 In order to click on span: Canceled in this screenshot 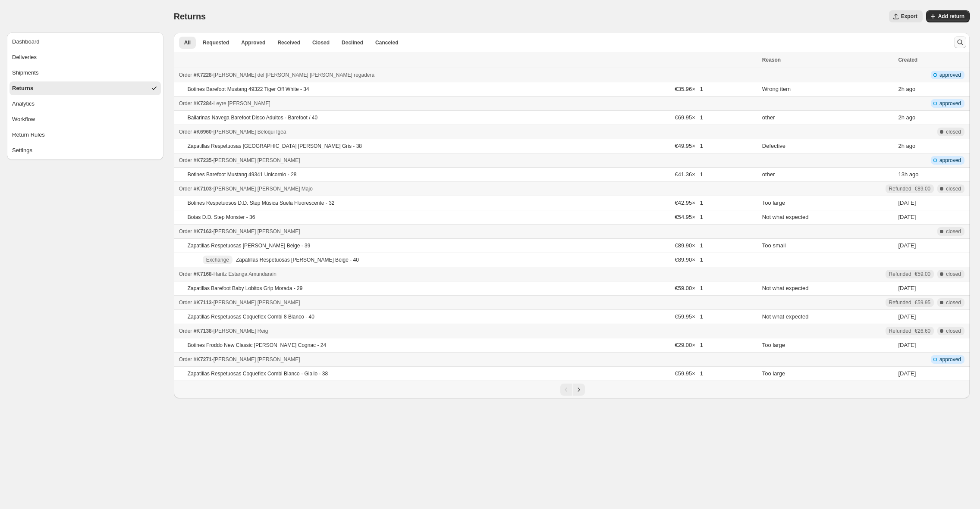, I will do `click(386, 43)`.